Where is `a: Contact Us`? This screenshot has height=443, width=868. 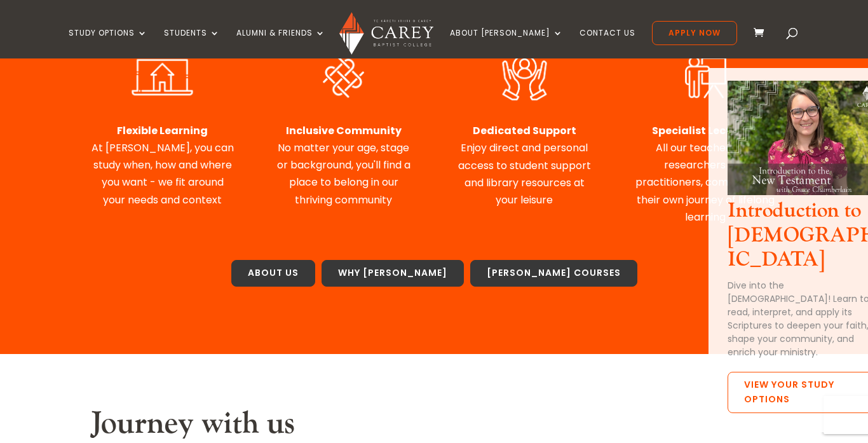
a: Contact Us is located at coordinates (608, 43).